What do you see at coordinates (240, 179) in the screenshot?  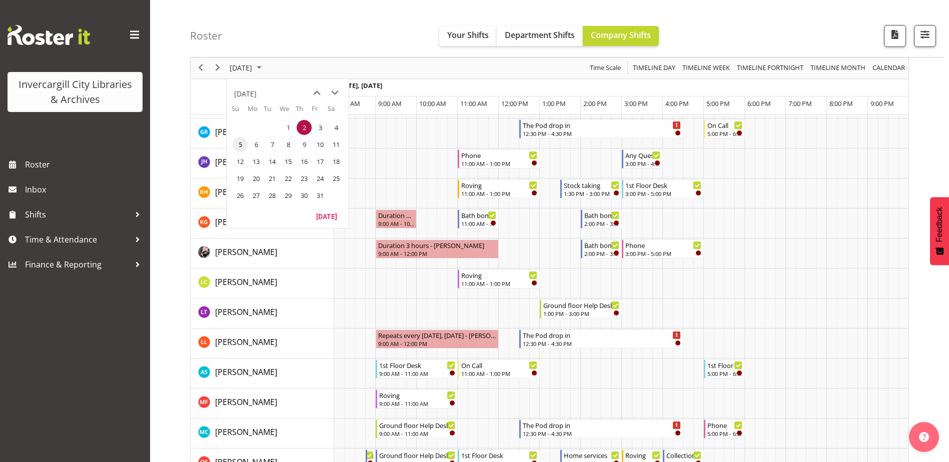 I see `span: Sunday, October 19, 2025` at bounding box center [240, 179].